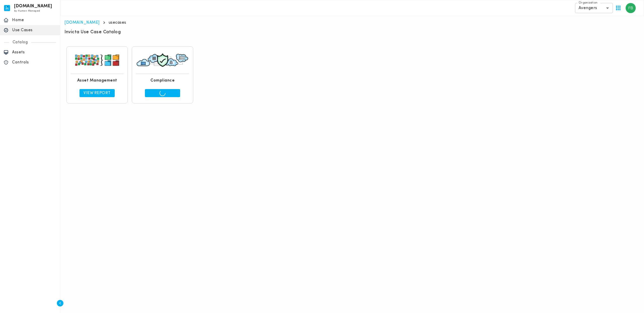  Describe the element at coordinates (34, 53) in the screenshot. I see `p: Assets` at that location.